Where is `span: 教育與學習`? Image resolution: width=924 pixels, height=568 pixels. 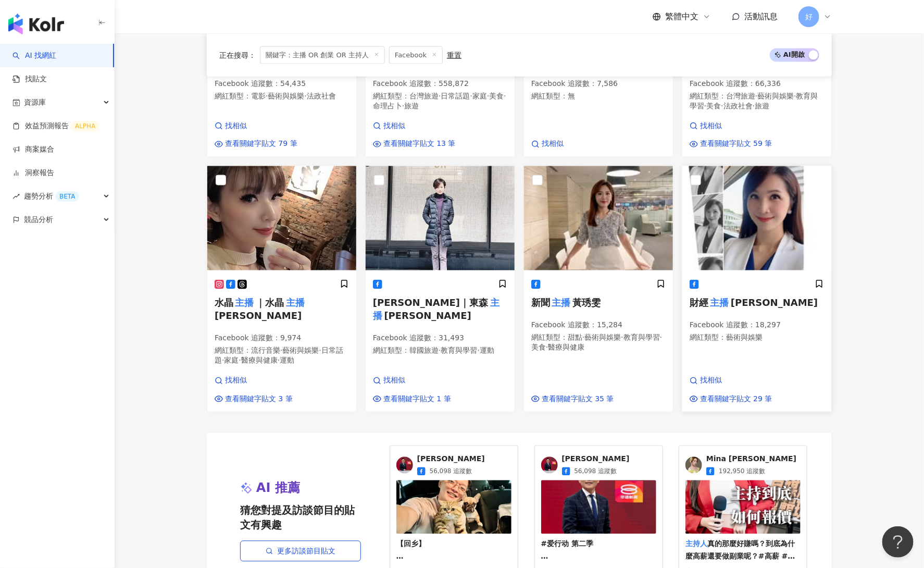
span: 教育與學習 is located at coordinates (642, 338).